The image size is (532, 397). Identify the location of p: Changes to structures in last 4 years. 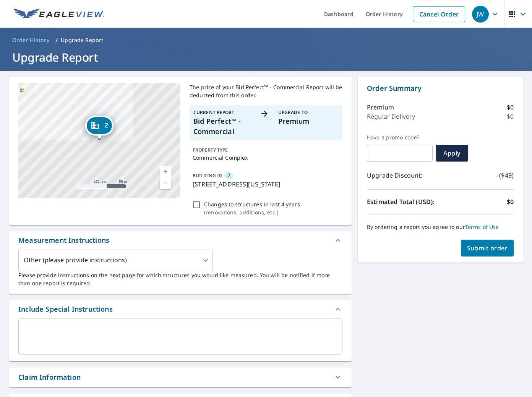
(252, 204).